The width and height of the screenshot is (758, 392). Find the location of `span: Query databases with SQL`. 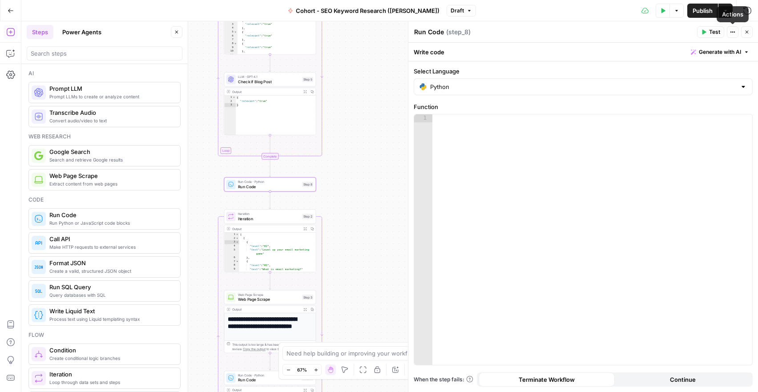

span: Query databases with SQL is located at coordinates (111, 295).